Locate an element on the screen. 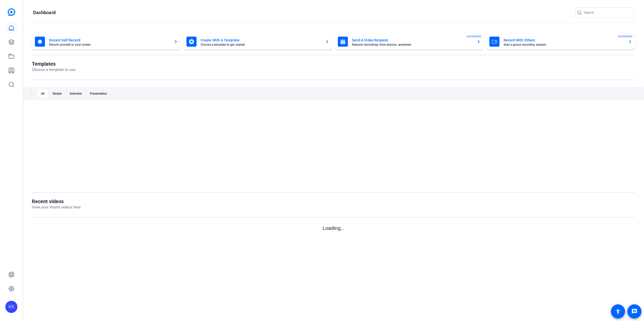 The image size is (644, 321). mat-card-subtitle: Record yourself or your screen is located at coordinates (109, 45).